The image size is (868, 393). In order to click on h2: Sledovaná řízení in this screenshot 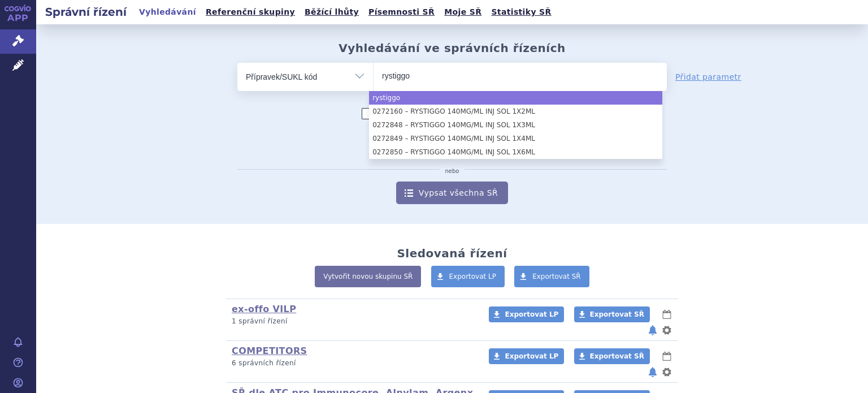, I will do `click(451, 253)`.